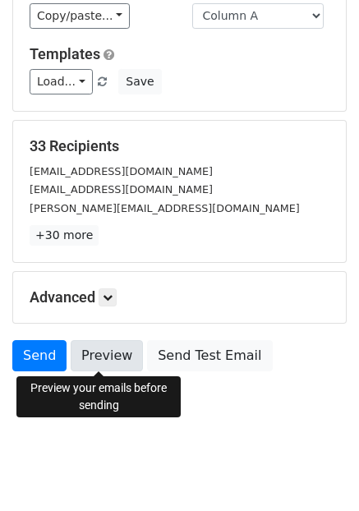 The image size is (359, 511). Describe the element at coordinates (318, 472) in the screenshot. I see `div: Chat Widget` at that location.